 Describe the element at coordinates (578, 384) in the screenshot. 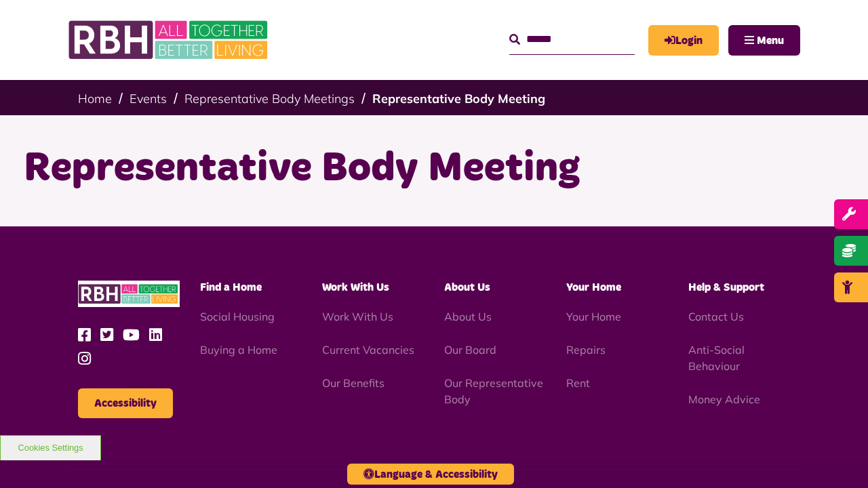

I see `a: Rent` at that location.